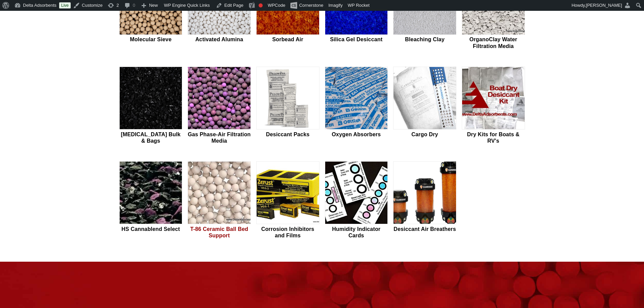  I want to click on a: Humidity Indicator Cards, so click(356, 200).